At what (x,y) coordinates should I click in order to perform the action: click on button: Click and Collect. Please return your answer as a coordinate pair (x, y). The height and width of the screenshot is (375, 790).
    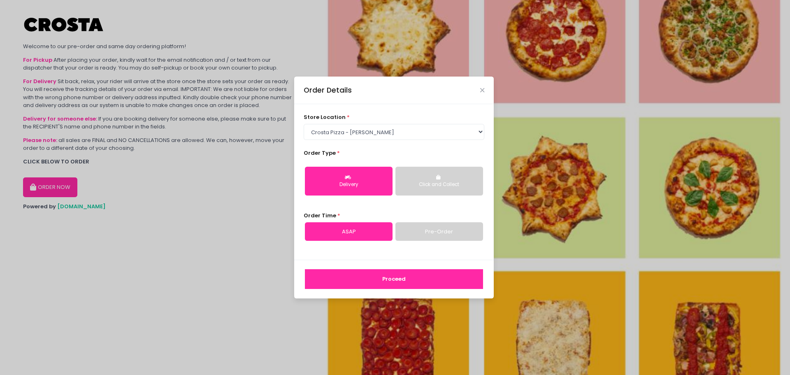
    Looking at the image, I should click on (439, 181).